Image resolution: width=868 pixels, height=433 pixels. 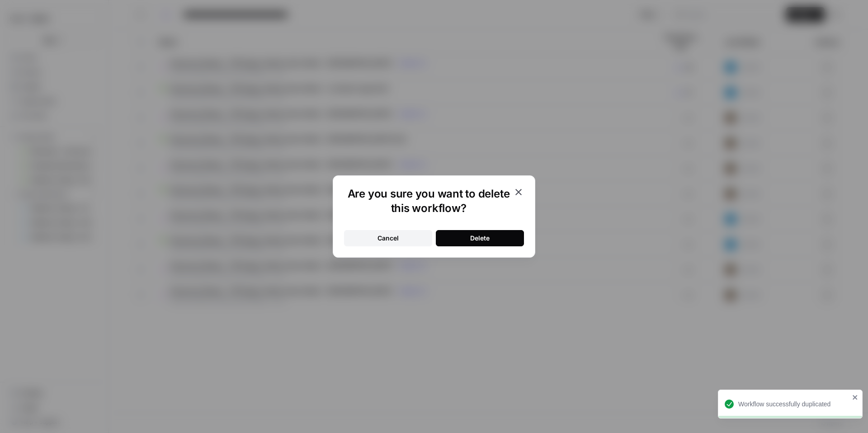 I want to click on div: Cancel, so click(x=388, y=238).